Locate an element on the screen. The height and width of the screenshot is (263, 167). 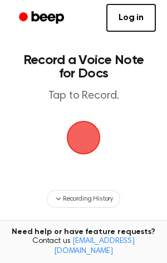
p: Tap to Record. is located at coordinates (84, 96).